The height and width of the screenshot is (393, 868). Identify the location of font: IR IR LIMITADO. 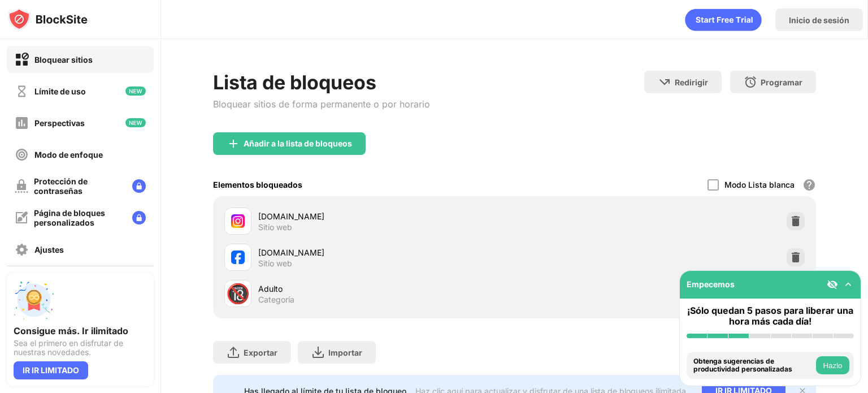
(51, 369).